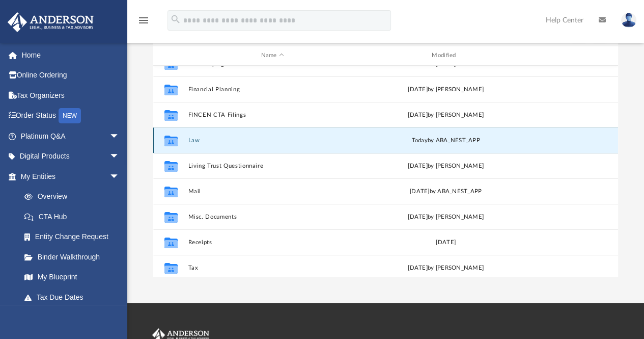 The image size is (644, 339). Describe the element at coordinates (628, 20) in the screenshot. I see `img: User Pic` at that location.